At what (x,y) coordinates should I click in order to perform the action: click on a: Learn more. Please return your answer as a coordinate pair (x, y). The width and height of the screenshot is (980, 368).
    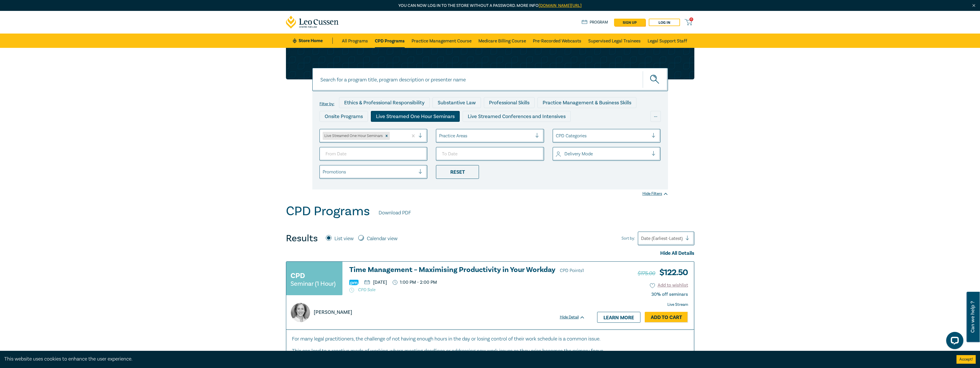
    Looking at the image, I should click on (619, 317).